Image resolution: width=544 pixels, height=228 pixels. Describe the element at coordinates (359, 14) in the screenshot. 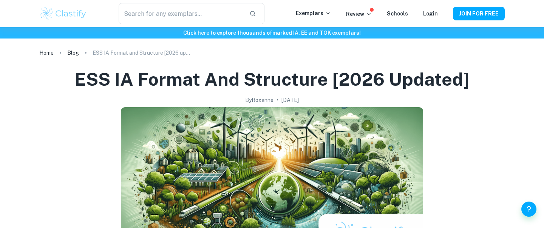

I see `p: Review` at that location.